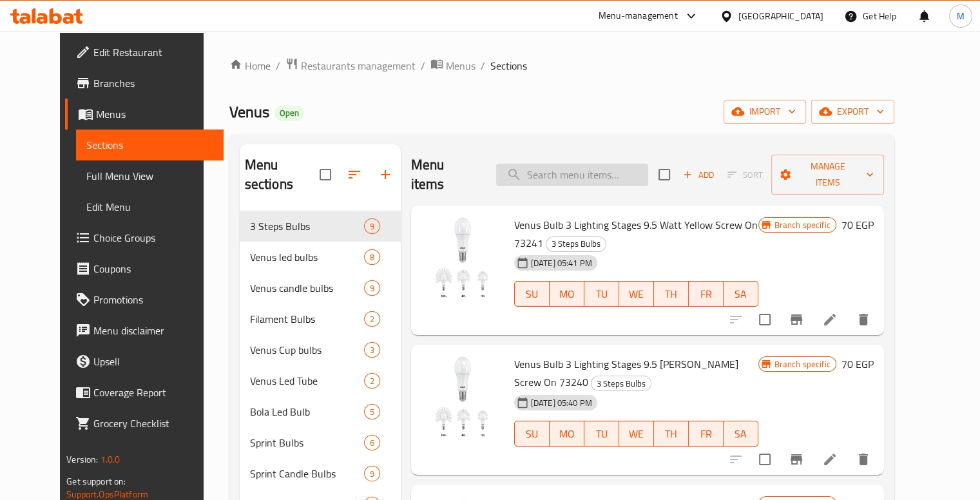  What do you see at coordinates (372, 257) in the screenshot?
I see `span: 8` at bounding box center [372, 257].